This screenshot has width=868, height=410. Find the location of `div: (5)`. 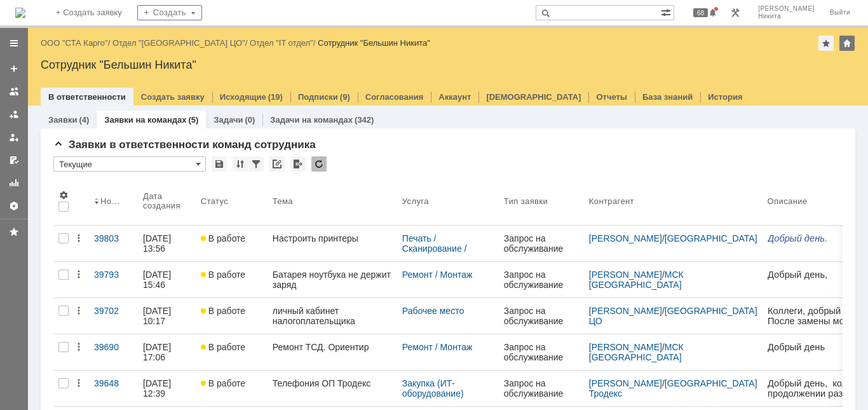

div: (5) is located at coordinates (193, 119).